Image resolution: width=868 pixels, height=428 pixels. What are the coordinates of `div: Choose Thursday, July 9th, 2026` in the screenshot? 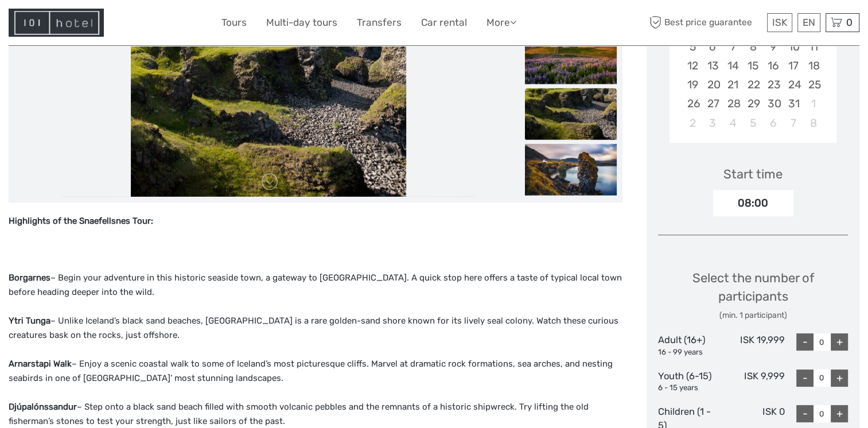 It's located at (773, 46).